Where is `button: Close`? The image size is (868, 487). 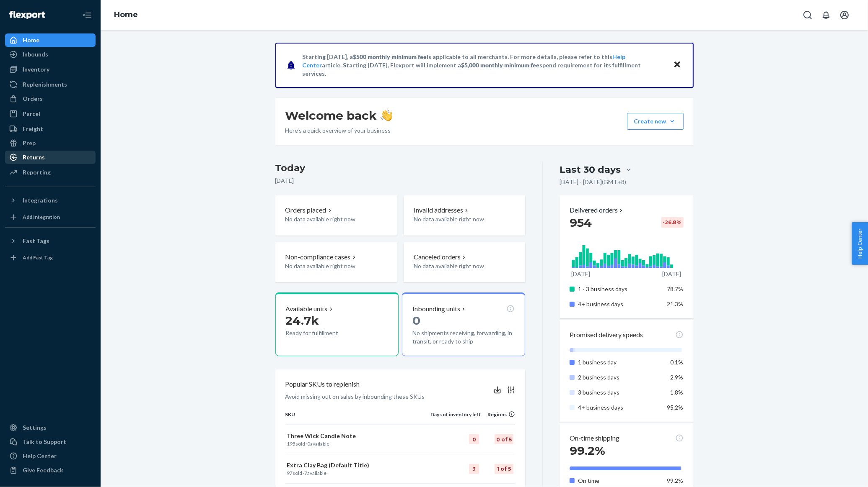
button: Close is located at coordinates (677, 65).